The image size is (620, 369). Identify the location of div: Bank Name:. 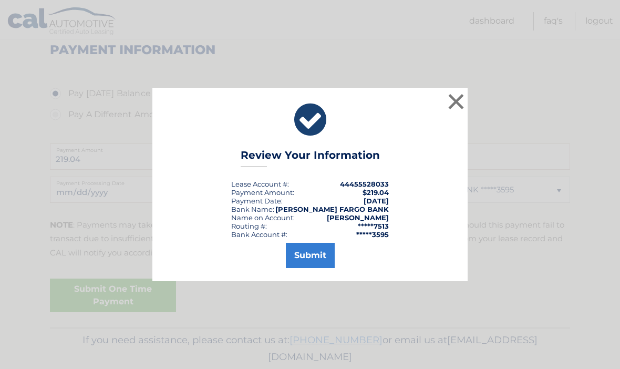
(253, 209).